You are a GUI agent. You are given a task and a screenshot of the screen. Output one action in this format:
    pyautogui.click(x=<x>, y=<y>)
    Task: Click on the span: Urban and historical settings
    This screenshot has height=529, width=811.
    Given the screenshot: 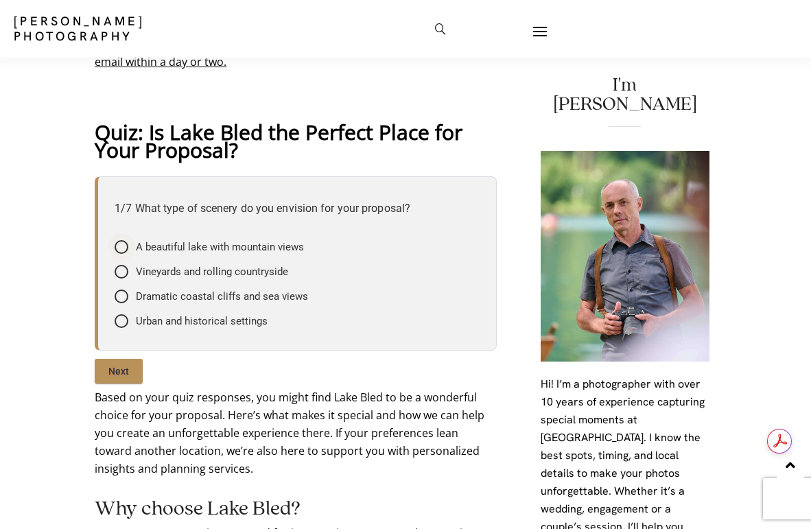 What is the action you would take?
    pyautogui.click(x=202, y=321)
    